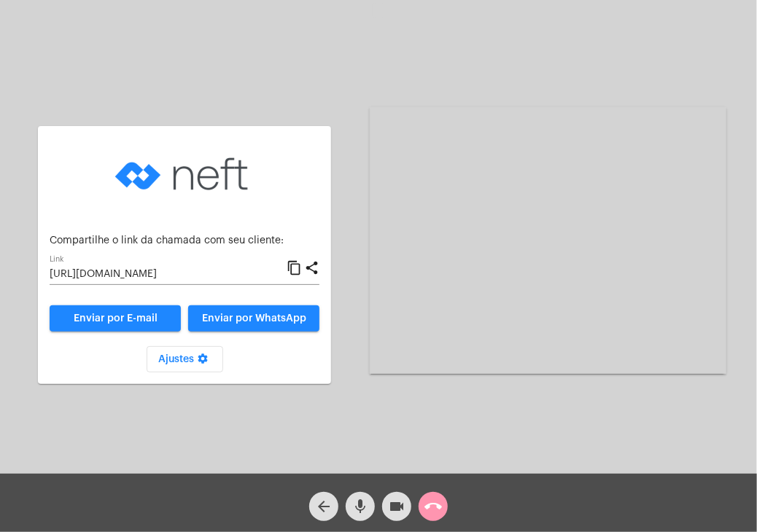 The width and height of the screenshot is (757, 532). Describe the element at coordinates (361, 507) in the screenshot. I see `mat-icon: mic` at that location.